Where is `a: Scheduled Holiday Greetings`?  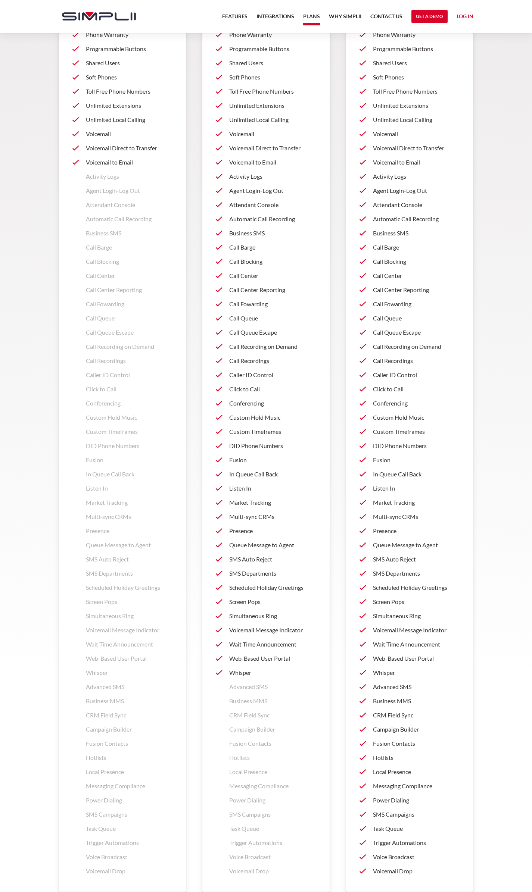
a: Scheduled Holiday Greetings is located at coordinates (266, 588).